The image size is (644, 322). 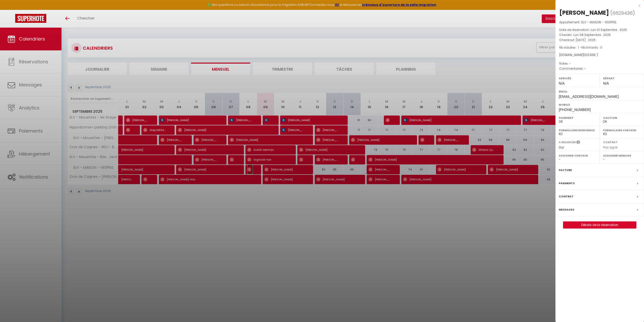 I want to click on i: Sélectionner OUI si vous souhaiter envoyer les séquences de messages post-checkout, so click(x=578, y=143).